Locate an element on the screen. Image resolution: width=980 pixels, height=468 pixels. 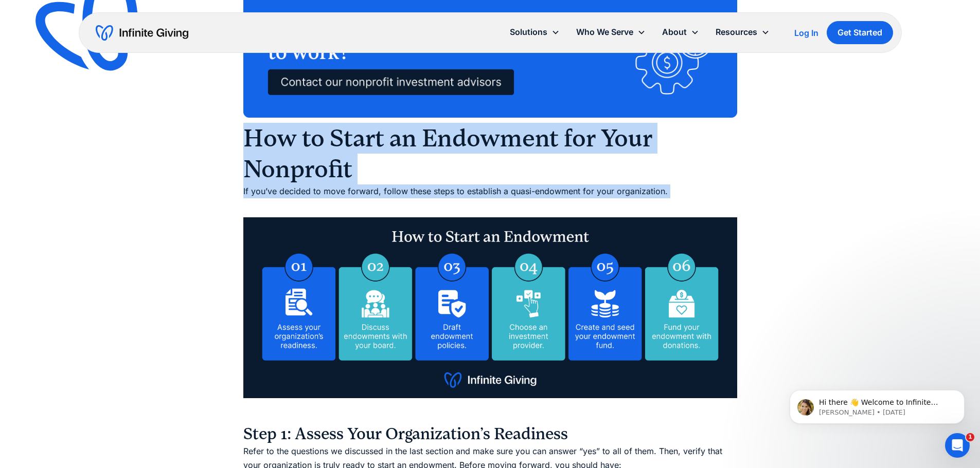
div: Log In is located at coordinates (805, 33).